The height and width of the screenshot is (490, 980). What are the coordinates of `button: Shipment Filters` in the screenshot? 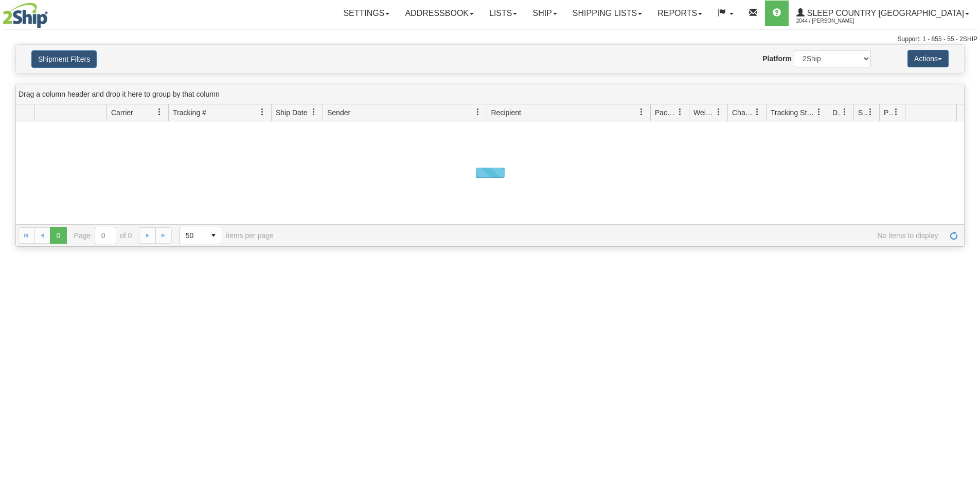 It's located at (64, 59).